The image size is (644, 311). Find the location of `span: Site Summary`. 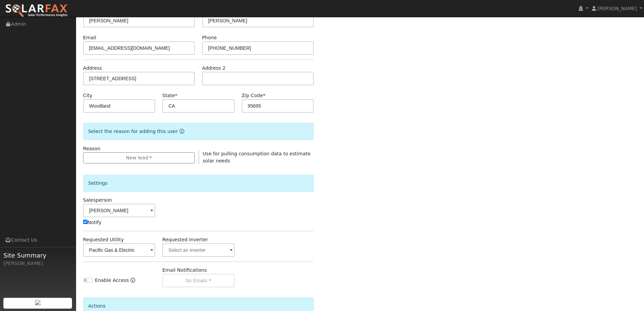

span: Site Summary is located at coordinates (38, 256).